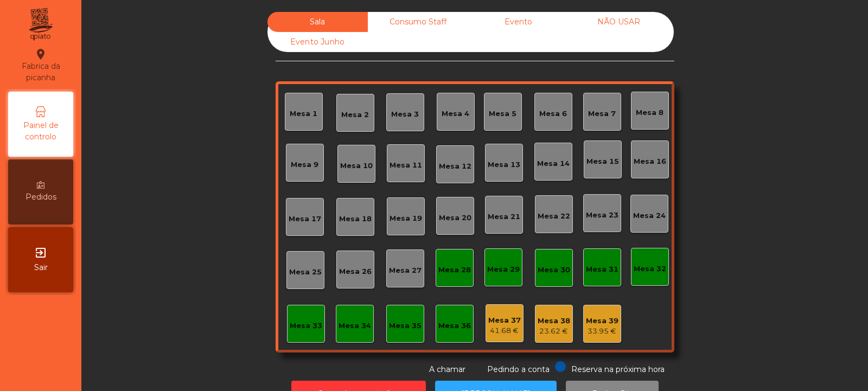  What do you see at coordinates (317, 22) in the screenshot?
I see `div: Sala` at bounding box center [317, 22].